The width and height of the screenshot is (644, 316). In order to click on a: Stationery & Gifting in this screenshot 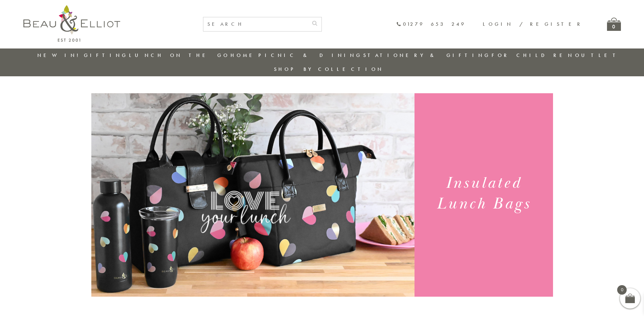, I will do `click(427, 55)`.